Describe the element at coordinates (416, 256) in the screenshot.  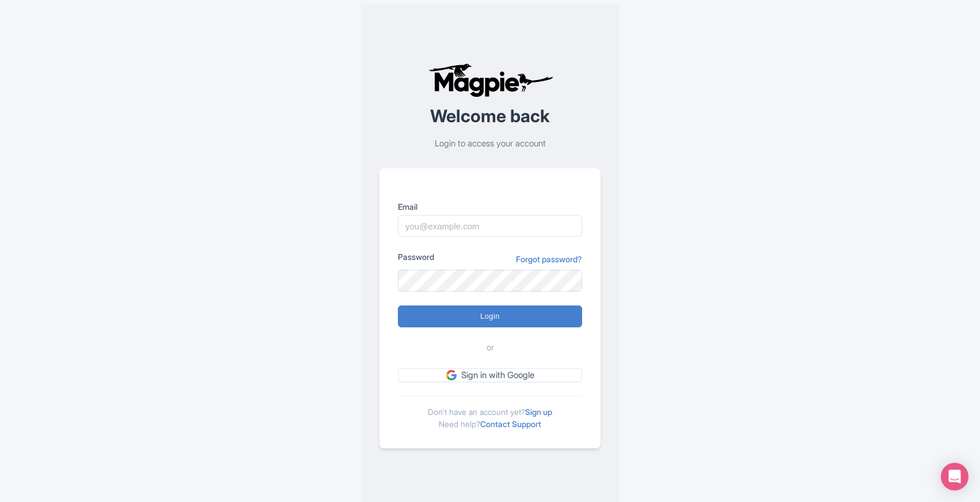
I see `label: Password` at that location.